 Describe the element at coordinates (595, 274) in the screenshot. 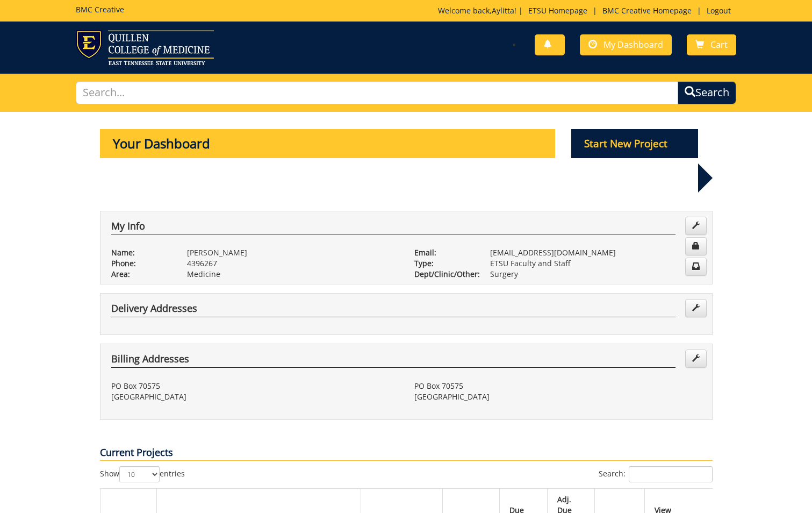

I see `p: Surgery` at that location.